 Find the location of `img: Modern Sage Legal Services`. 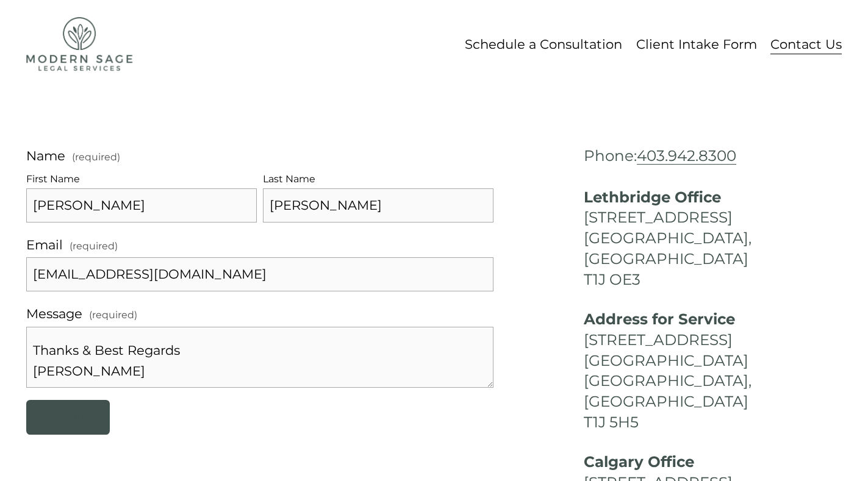

img: Modern Sage Legal Services is located at coordinates (79, 44).